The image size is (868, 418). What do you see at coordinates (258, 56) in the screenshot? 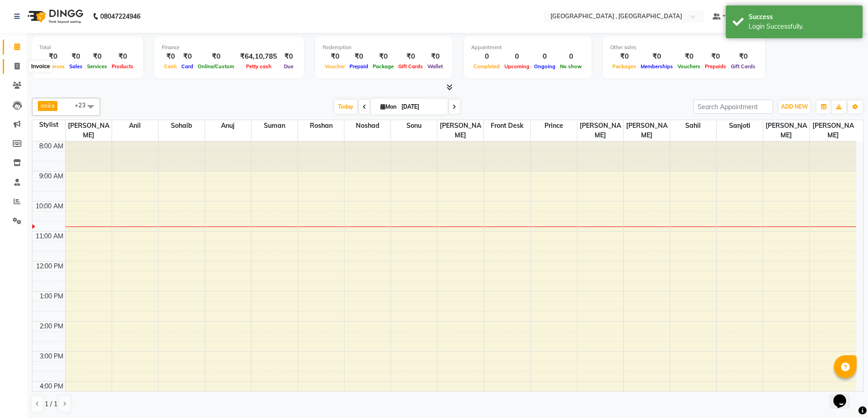
I see `div: ₹64,10,785` at bounding box center [258, 56].